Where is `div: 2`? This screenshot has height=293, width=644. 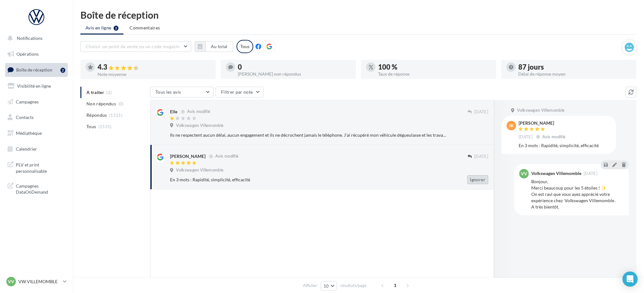 div: 2 is located at coordinates (63, 70).